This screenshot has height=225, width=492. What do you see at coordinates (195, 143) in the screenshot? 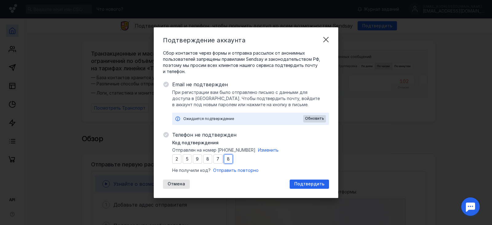
I see `span: Код подтверждения` at bounding box center [195, 143].